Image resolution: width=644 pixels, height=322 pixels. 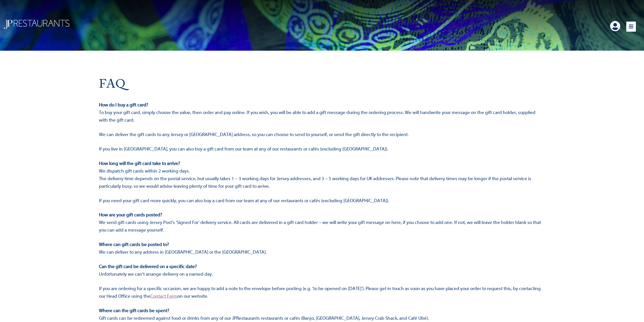 I want to click on strong: How are your gift cards posted?, so click(x=130, y=215).